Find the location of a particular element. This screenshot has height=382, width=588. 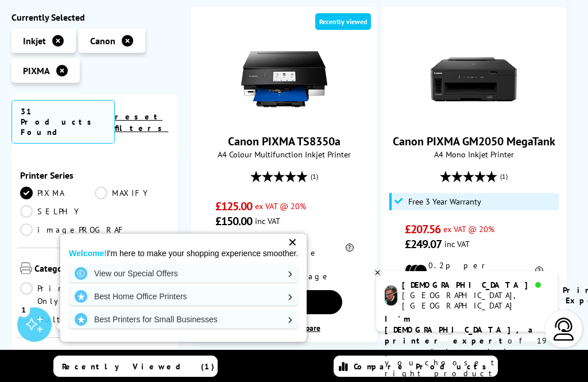

span: Compare Products is located at coordinates (423, 366).